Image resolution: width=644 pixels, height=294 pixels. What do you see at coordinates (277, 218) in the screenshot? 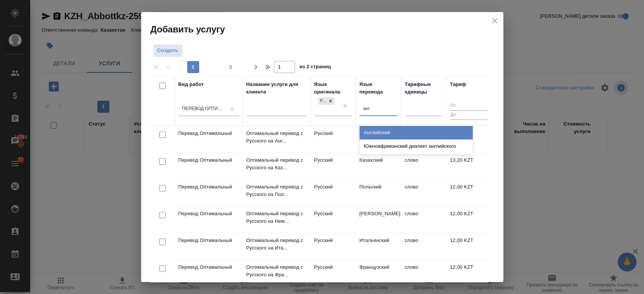
I see `p: Оптимальный перевод с Русского на Нем...` at bounding box center [277, 218].